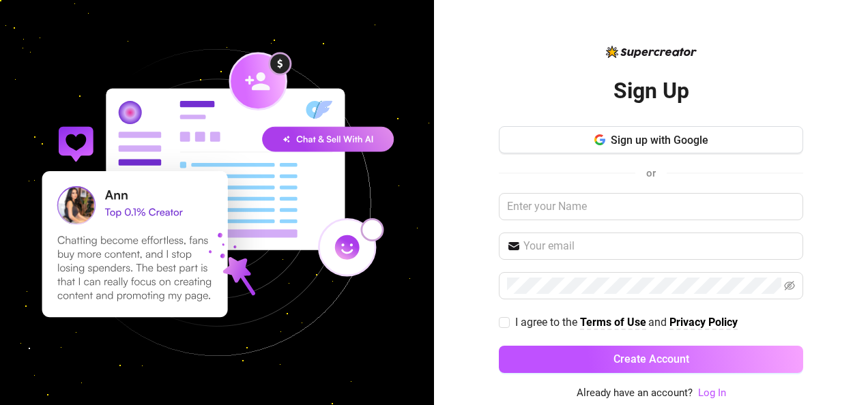 This screenshot has width=868, height=405. What do you see at coordinates (613, 323) in the screenshot?
I see `a: Terms of Use` at bounding box center [613, 323].